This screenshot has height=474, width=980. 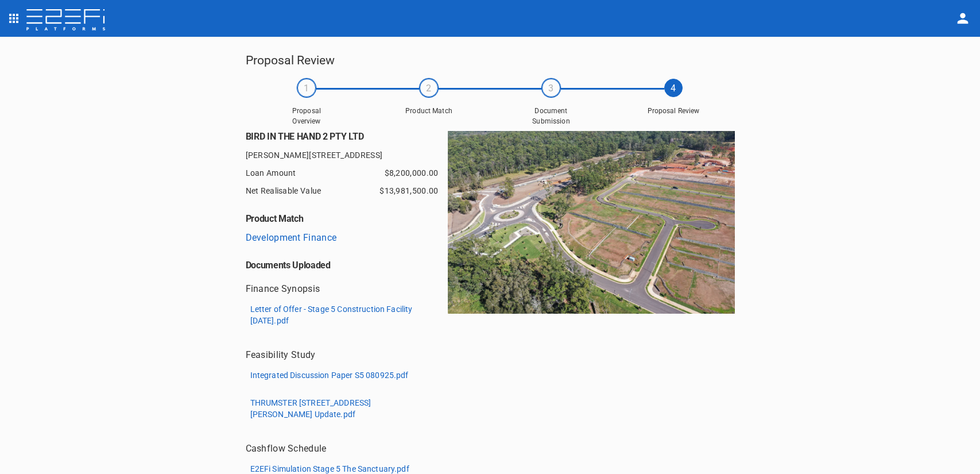 I want to click on span: Proposal Review, so click(x=673, y=111).